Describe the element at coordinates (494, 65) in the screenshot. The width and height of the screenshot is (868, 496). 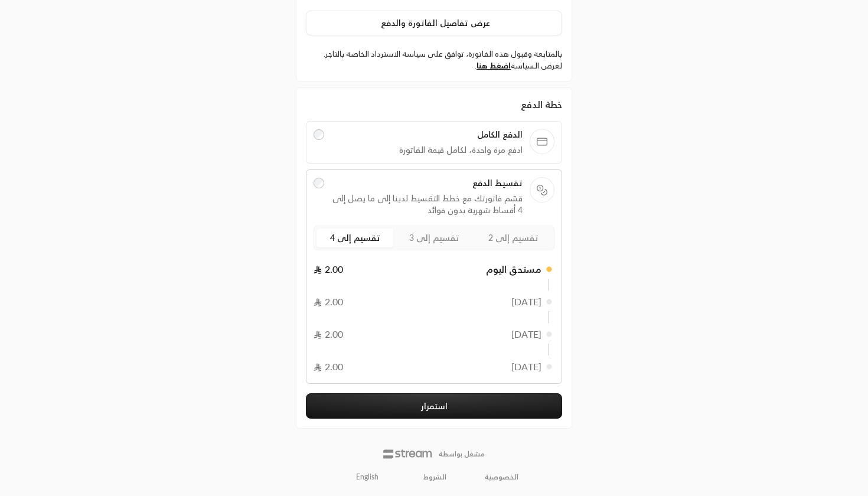
I see `a: اضغط هنا` at that location.